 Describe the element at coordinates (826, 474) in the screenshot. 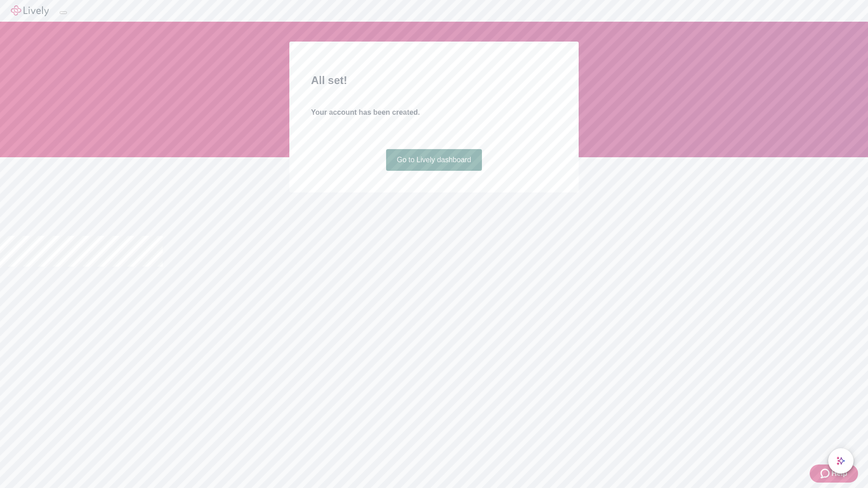

I see `svg: Zendesk support icon` at that location.